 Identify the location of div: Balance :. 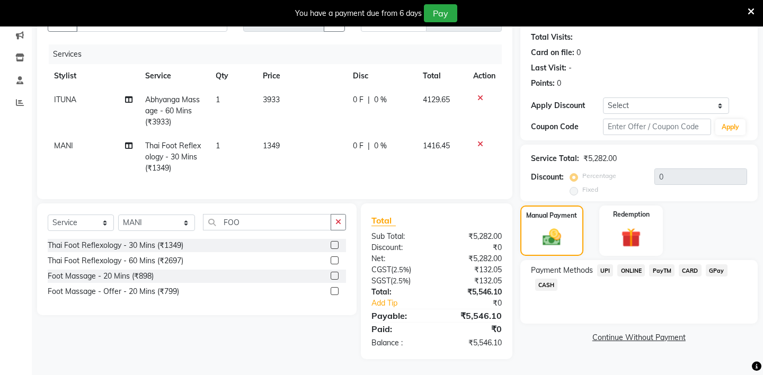
(400, 343).